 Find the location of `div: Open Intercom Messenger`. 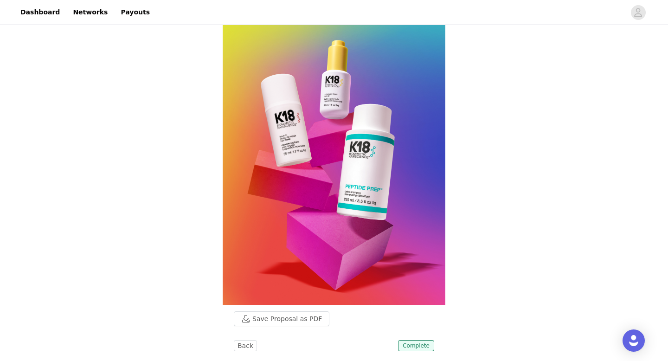

div: Open Intercom Messenger is located at coordinates (634, 340).